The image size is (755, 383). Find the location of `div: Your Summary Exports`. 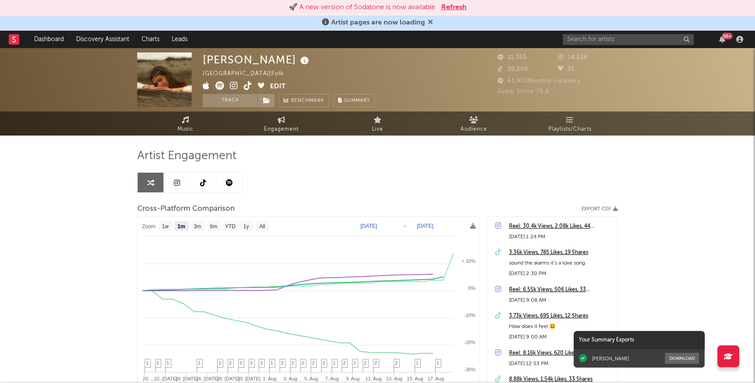

div: Your Summary Exports is located at coordinates (639, 340).